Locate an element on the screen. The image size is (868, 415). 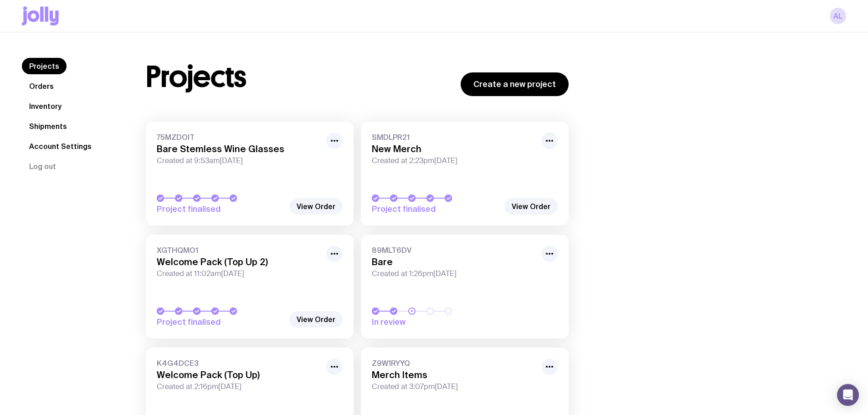
a: AL is located at coordinates (838, 16).